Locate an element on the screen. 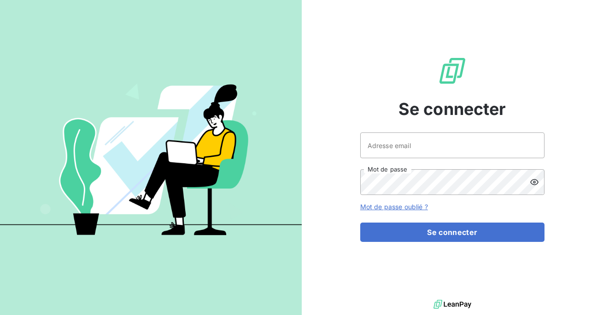 Image resolution: width=603 pixels, height=315 pixels. span: Se connecter is located at coordinates (452, 109).